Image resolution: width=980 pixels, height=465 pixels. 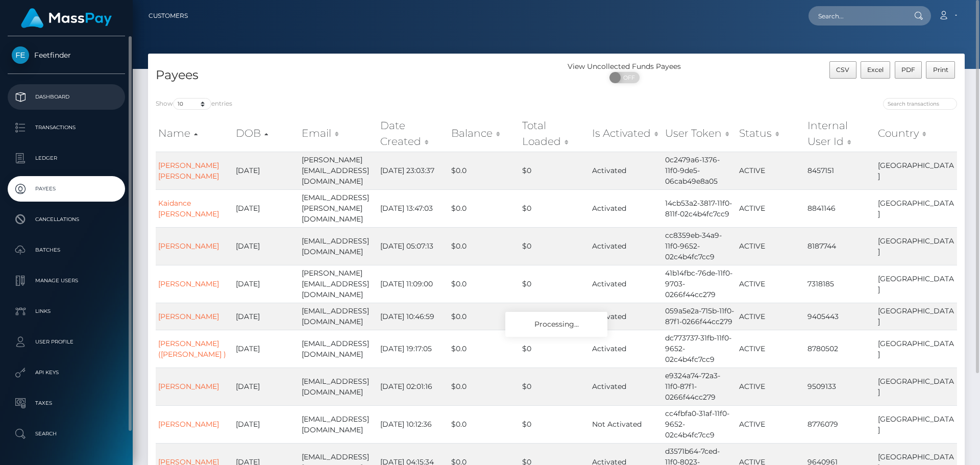 What do you see at coordinates (67, 434) in the screenshot?
I see `p: Search` at bounding box center [67, 434].